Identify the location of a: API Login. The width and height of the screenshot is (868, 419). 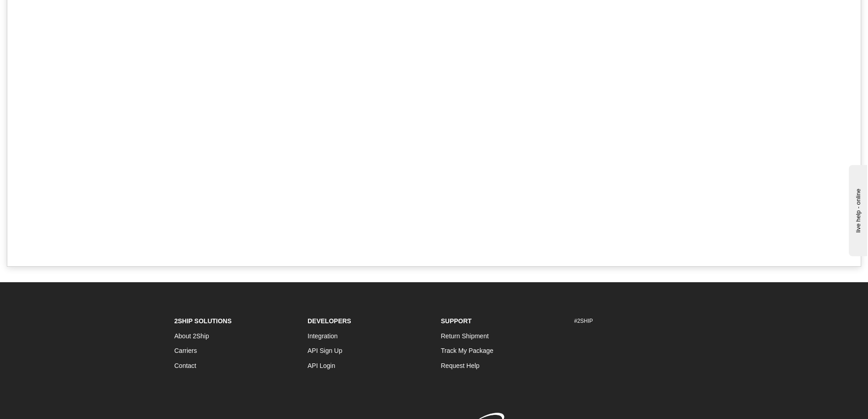
(321, 366).